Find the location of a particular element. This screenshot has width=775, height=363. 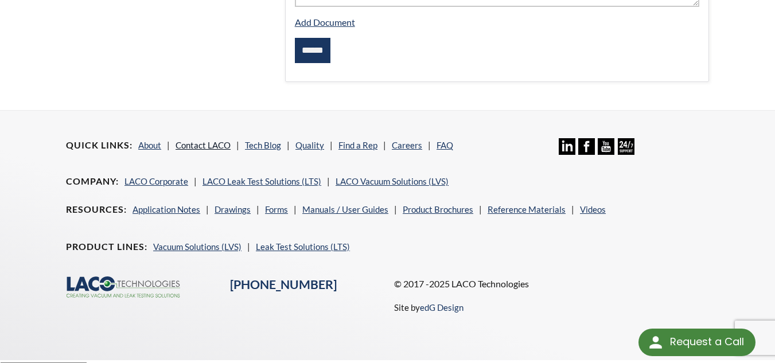

a: Forms is located at coordinates (277, 210).